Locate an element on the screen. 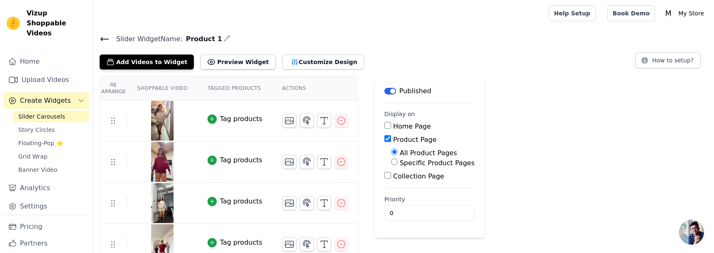 The width and height of the screenshot is (714, 253). span: Slider Carousels is located at coordinates (42, 116).